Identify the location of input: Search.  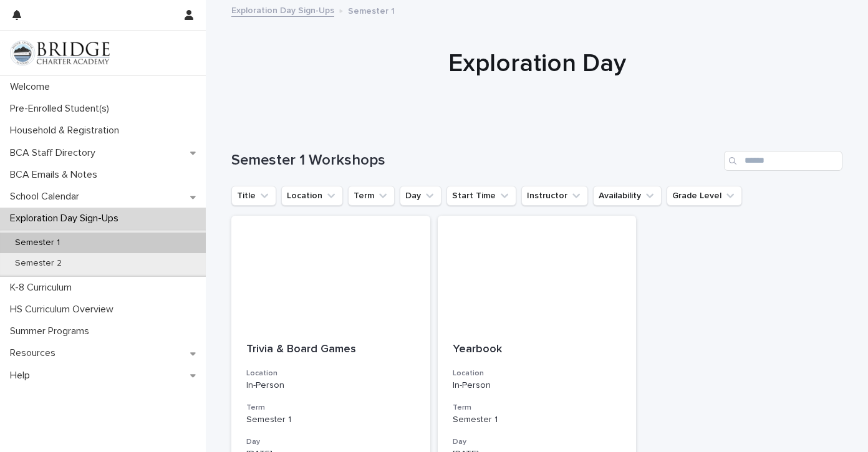
(783, 161).